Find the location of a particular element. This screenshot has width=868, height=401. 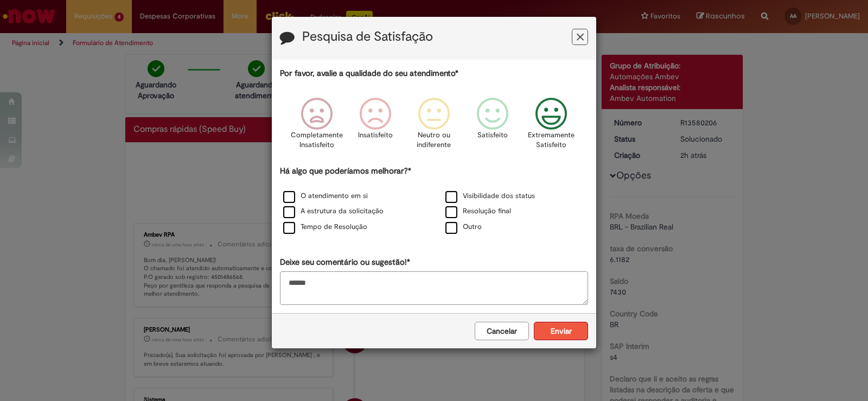

button: Cancelar is located at coordinates (502, 331).